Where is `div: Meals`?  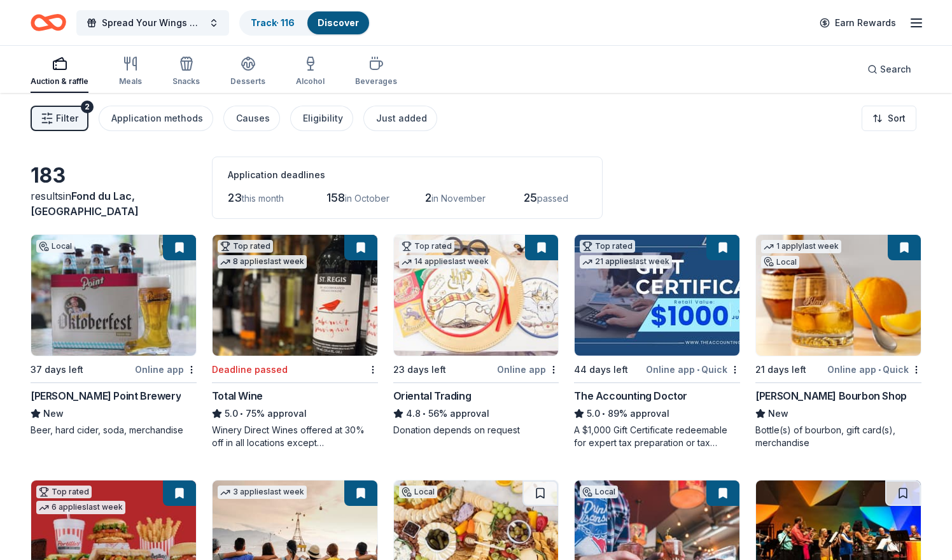
div: Meals is located at coordinates (131, 82).